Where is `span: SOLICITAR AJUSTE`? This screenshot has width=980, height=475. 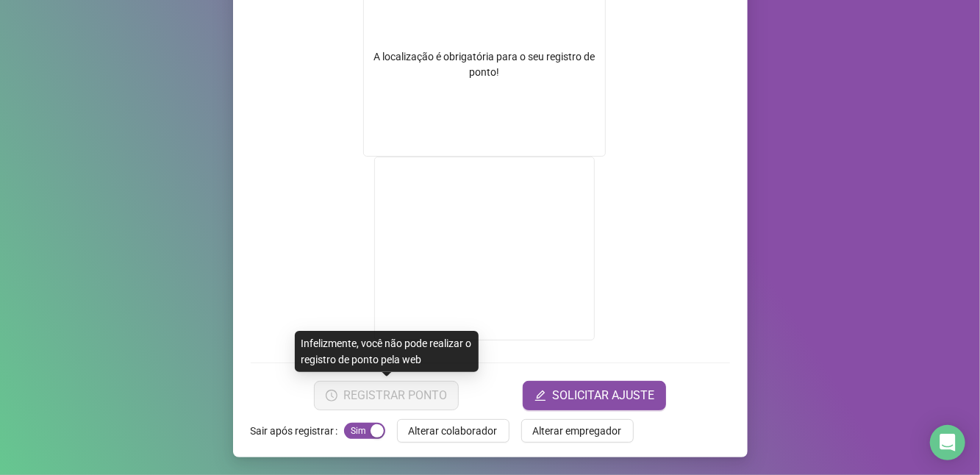 span: SOLICITAR AJUSTE is located at coordinates (602, 396).